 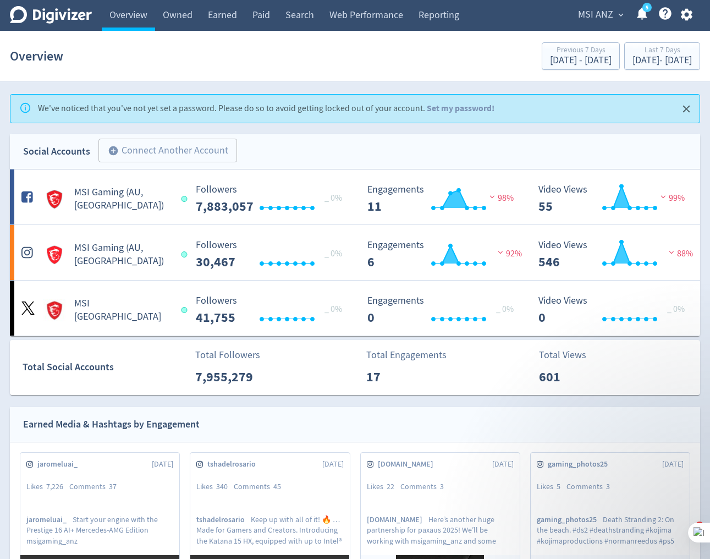 What do you see at coordinates (647, 8) in the screenshot?
I see `text: 5` at bounding box center [647, 8].